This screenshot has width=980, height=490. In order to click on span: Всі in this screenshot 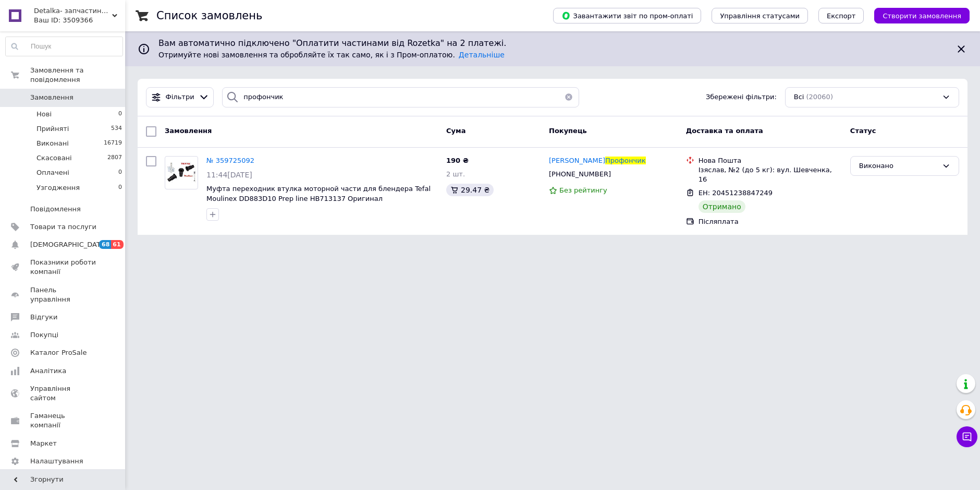, I will do `click(798, 97)`.